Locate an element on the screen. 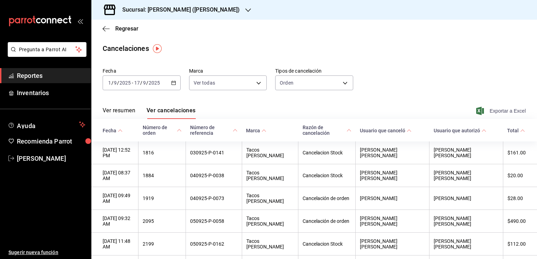 Image resolution: width=537 pixels, height=259 pixels. th: 2199 is located at coordinates (162, 244).